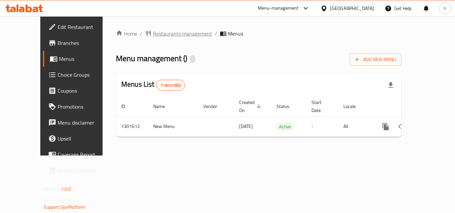 The image size is (455, 213). What do you see at coordinates (401, 127) in the screenshot?
I see `button: Change Status` at bounding box center [401, 127].